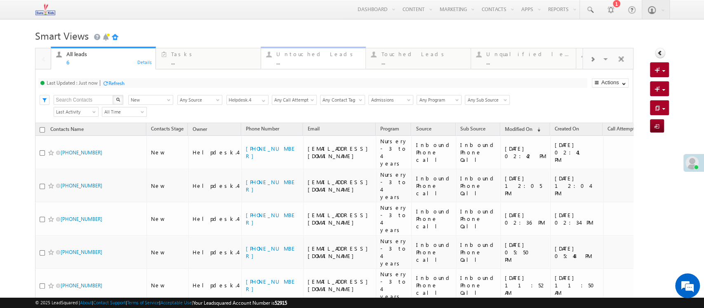  What do you see at coordinates (213, 54) in the screenshot?
I see `div: Tasks` at bounding box center [213, 54].